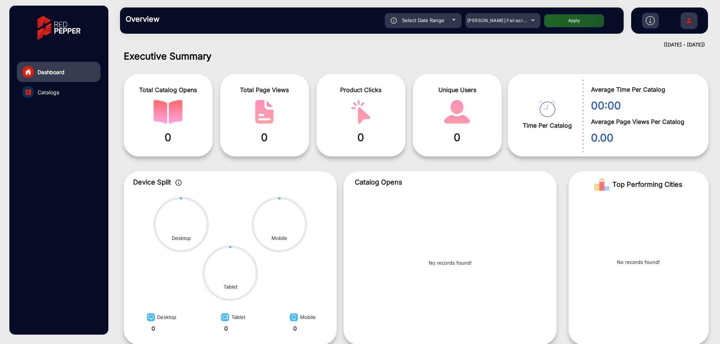 Image resolution: width=720 pixels, height=344 pixels. I want to click on p: Catalog Opens, so click(450, 182).